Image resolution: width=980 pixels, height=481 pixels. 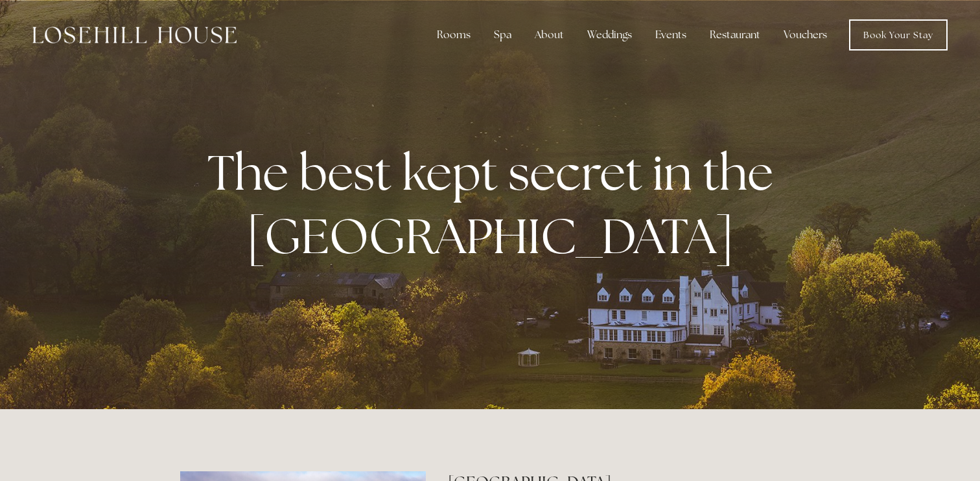 What do you see at coordinates (549, 35) in the screenshot?
I see `div: About` at bounding box center [549, 35].